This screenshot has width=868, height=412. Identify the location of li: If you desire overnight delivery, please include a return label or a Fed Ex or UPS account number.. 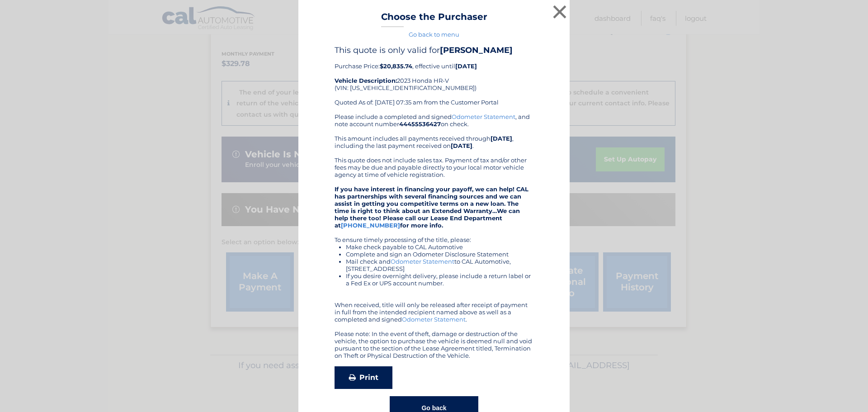
(439, 280).